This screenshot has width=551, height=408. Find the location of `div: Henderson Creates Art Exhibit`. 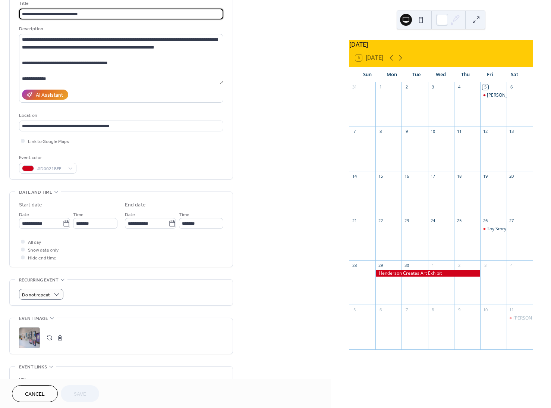

div: Henderson Creates Art Exhibit is located at coordinates (428, 273).